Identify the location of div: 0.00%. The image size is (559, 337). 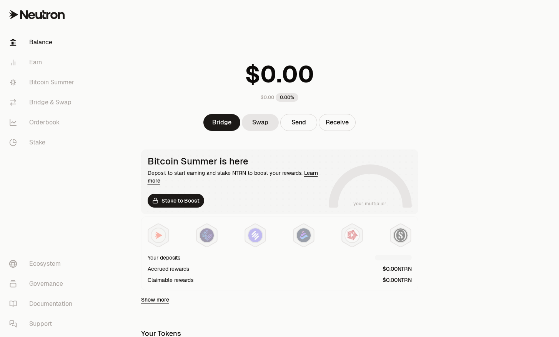
(287, 97).